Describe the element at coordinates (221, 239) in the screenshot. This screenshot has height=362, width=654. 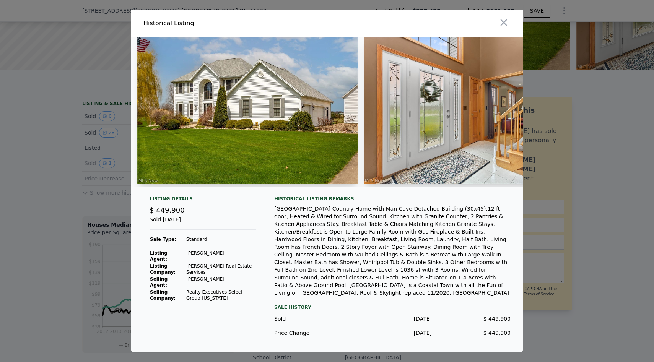
I see `td: Standard` at that location.